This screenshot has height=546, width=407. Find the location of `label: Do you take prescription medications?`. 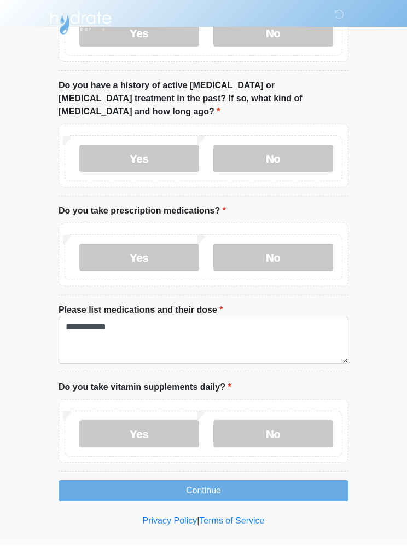

label: Do you take prescription medications? is located at coordinates (142, 211).